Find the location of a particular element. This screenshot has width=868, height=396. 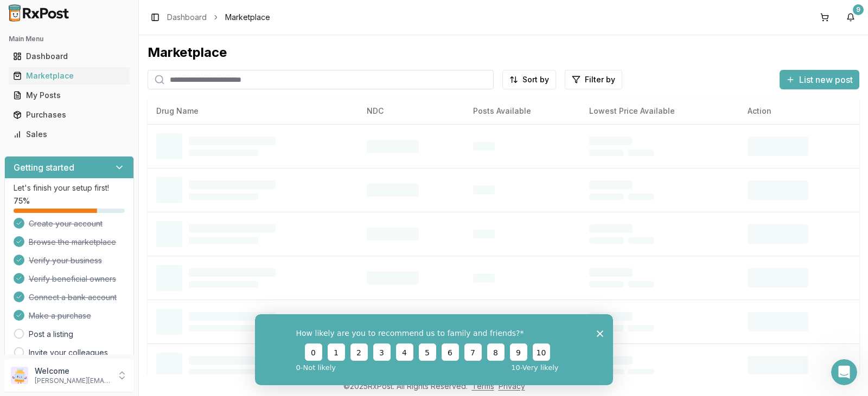

button: Filter by is located at coordinates (593, 80).